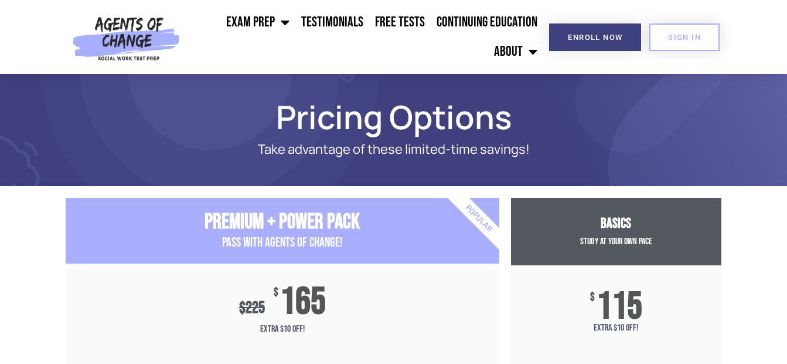  Describe the element at coordinates (478, 218) in the screenshot. I see `div: Popular` at that location.